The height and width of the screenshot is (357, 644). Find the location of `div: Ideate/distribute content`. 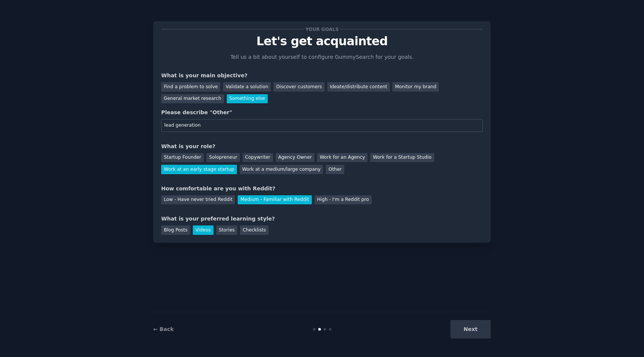

div: Ideate/distribute content is located at coordinates (359, 87).